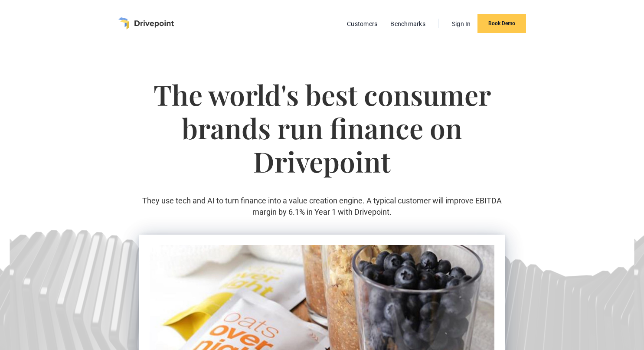 This screenshot has width=644, height=350. Describe the element at coordinates (146, 24) in the screenshot. I see `a: home` at that location.